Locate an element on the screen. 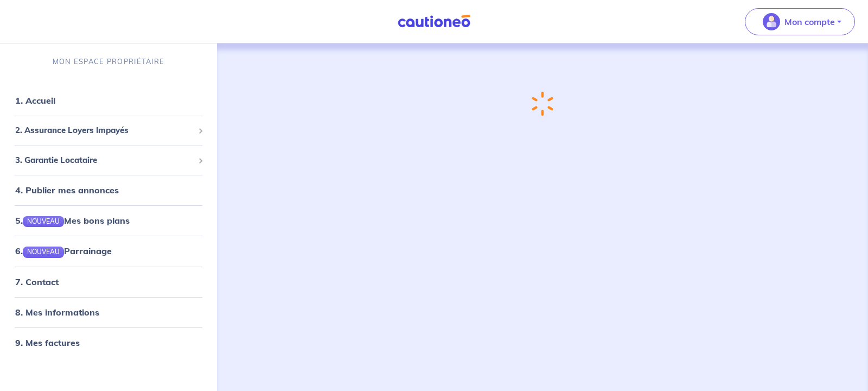 This screenshot has width=868, height=391. span: 3. Garantie Locataire is located at coordinates (105, 161).